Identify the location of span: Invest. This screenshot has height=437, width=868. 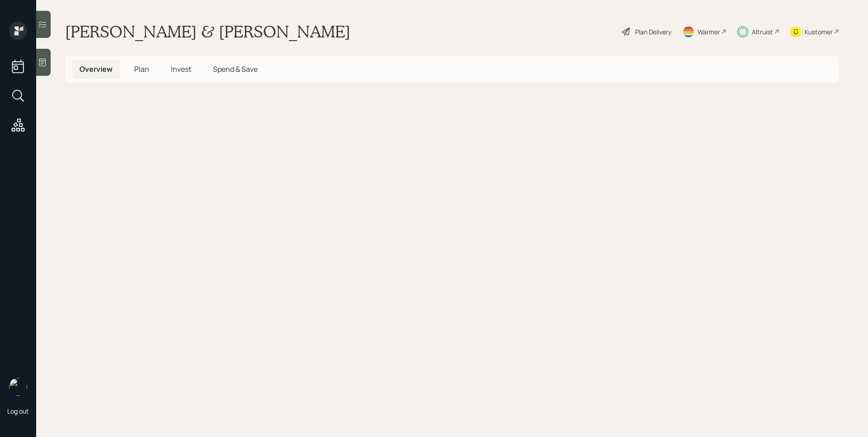
(180, 69).